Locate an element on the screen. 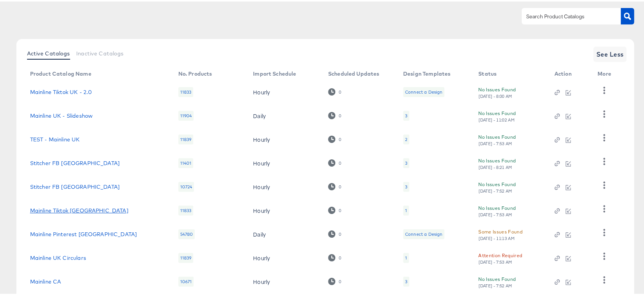 The image size is (644, 295). div: Product Catalog Name is located at coordinates (61, 72).